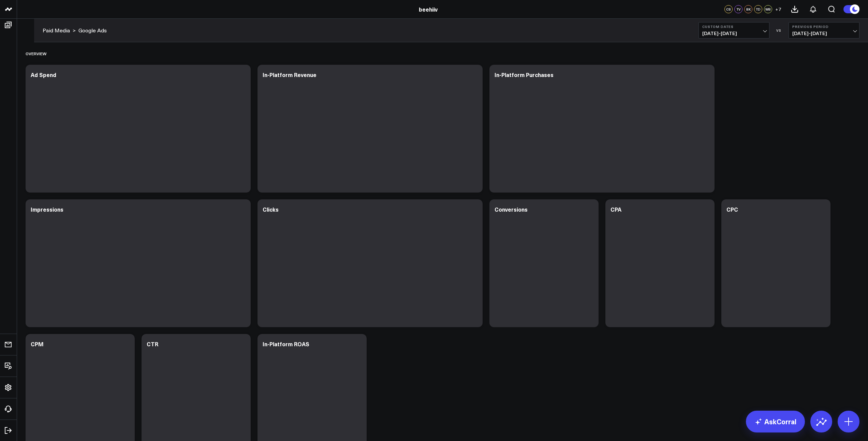 Image resolution: width=868 pixels, height=441 pixels. Describe the element at coordinates (779, 9) in the screenshot. I see `span: + 7` at that location.